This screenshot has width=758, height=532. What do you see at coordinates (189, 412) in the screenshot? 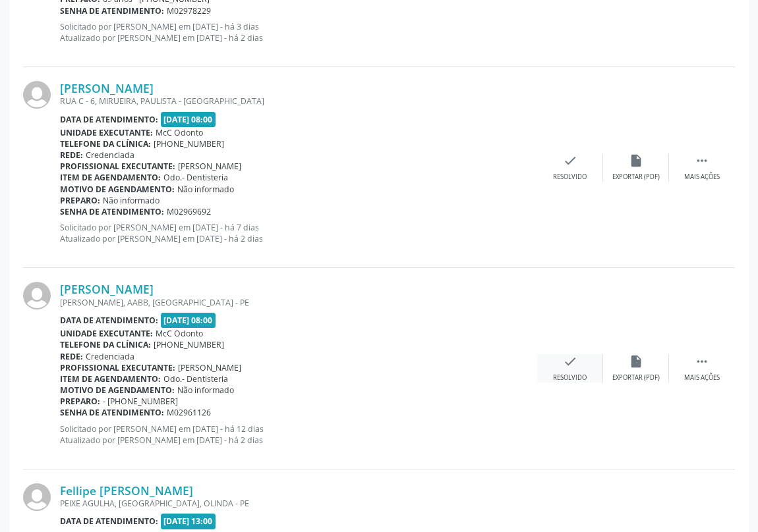
I see `span: M02961126` at bounding box center [189, 412].